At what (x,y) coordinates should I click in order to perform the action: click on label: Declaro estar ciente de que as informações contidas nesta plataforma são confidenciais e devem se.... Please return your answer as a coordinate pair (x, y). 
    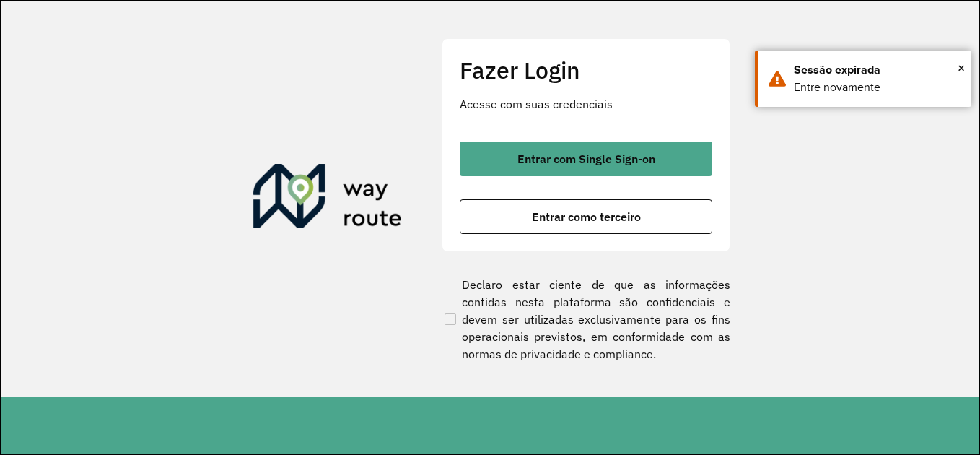
    Looking at the image, I should click on (586, 319).